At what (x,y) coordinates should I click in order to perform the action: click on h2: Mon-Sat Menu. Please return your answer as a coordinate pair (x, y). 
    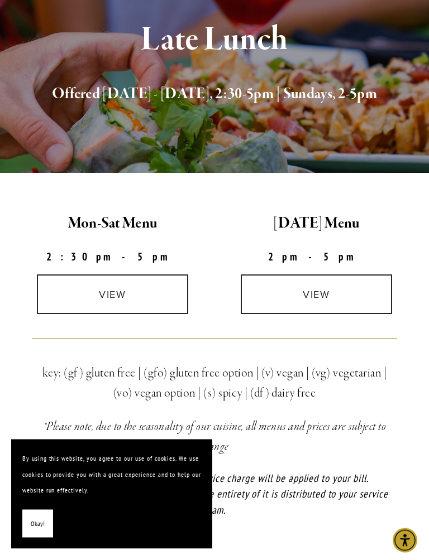
    Looking at the image, I should click on (112, 224).